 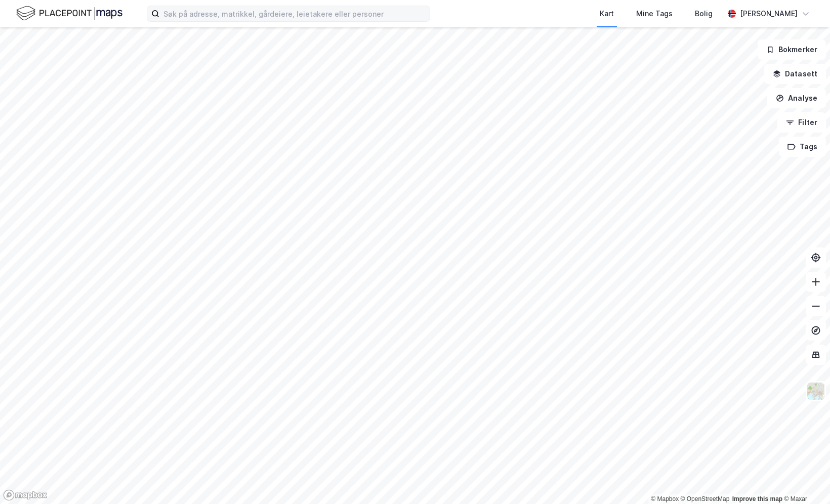 I want to click on button: Datasett, so click(x=796, y=74).